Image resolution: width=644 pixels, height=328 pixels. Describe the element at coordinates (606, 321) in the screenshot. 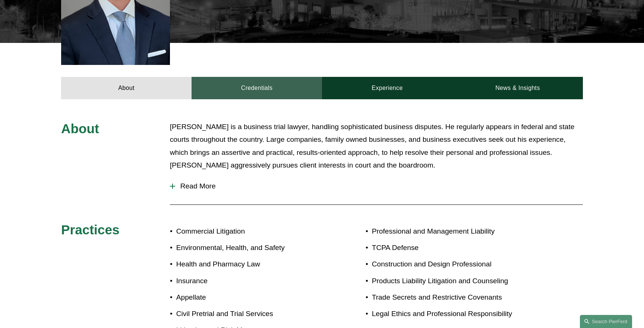

I see `a: Search this site` at that location.